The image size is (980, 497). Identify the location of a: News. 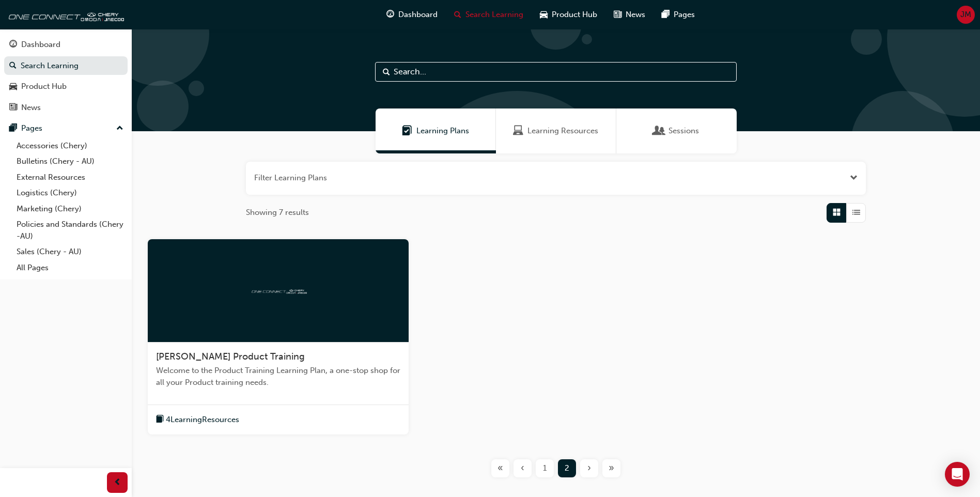
(65, 107).